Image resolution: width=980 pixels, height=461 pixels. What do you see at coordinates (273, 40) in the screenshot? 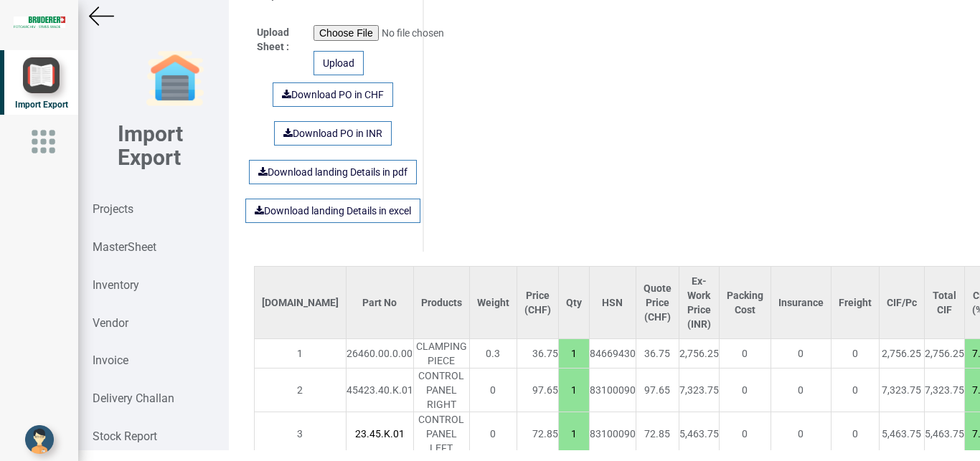
I see `label: Upload Sheet :` at bounding box center [273, 40].